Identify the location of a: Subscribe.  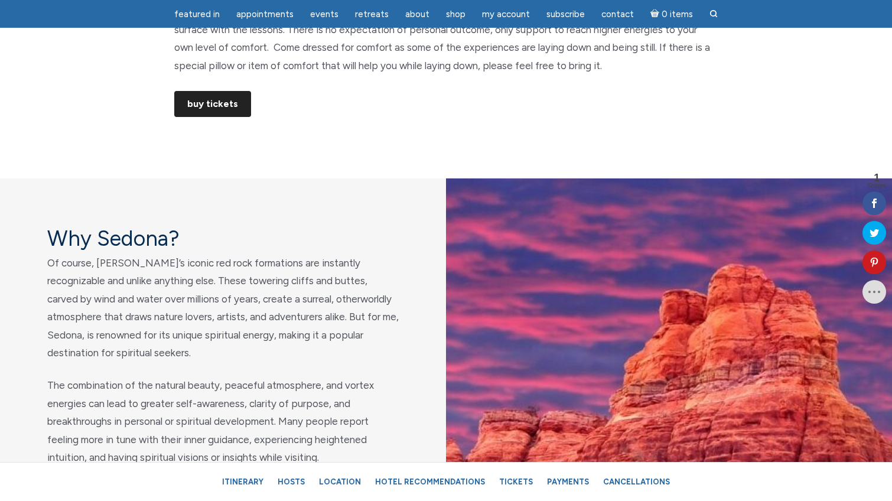
(565, 14).